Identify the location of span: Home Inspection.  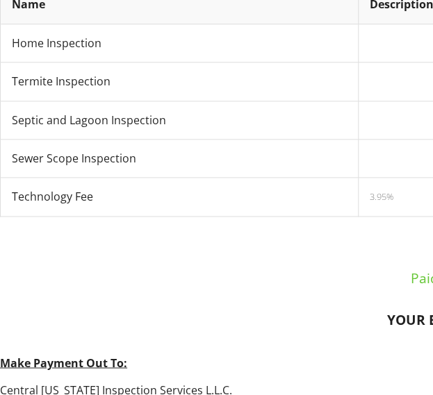
(56, 43).